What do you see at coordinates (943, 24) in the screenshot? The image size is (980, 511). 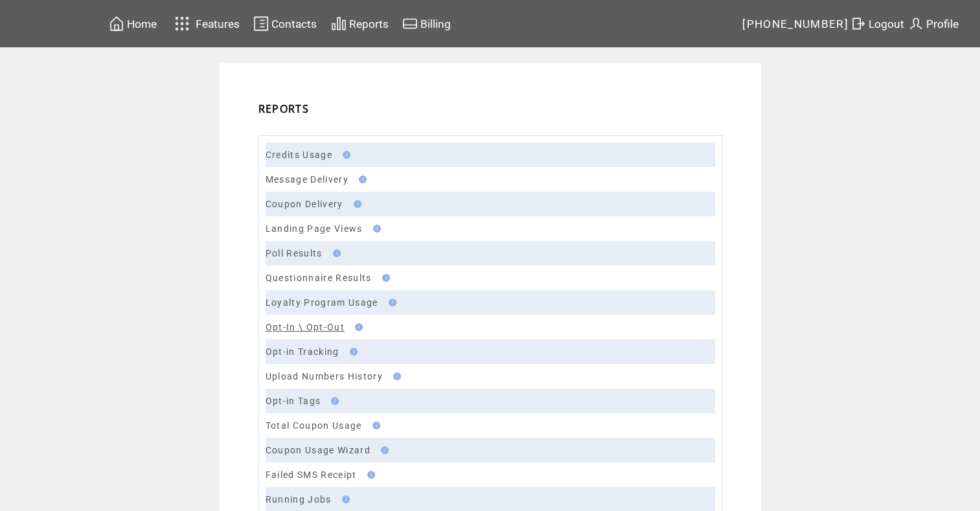 I see `span: Profile` at bounding box center [943, 24].